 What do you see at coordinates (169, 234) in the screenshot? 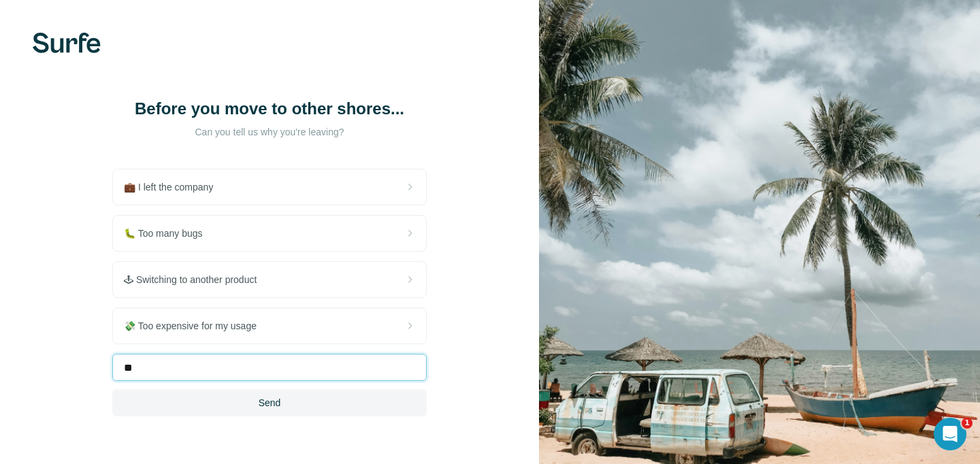
I see `span: 🐛 Too many bugs` at bounding box center [169, 234].